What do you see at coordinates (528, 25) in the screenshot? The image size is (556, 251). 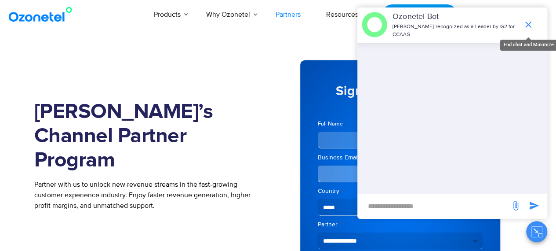 I see `span: end chat or minimize` at bounding box center [528, 25].